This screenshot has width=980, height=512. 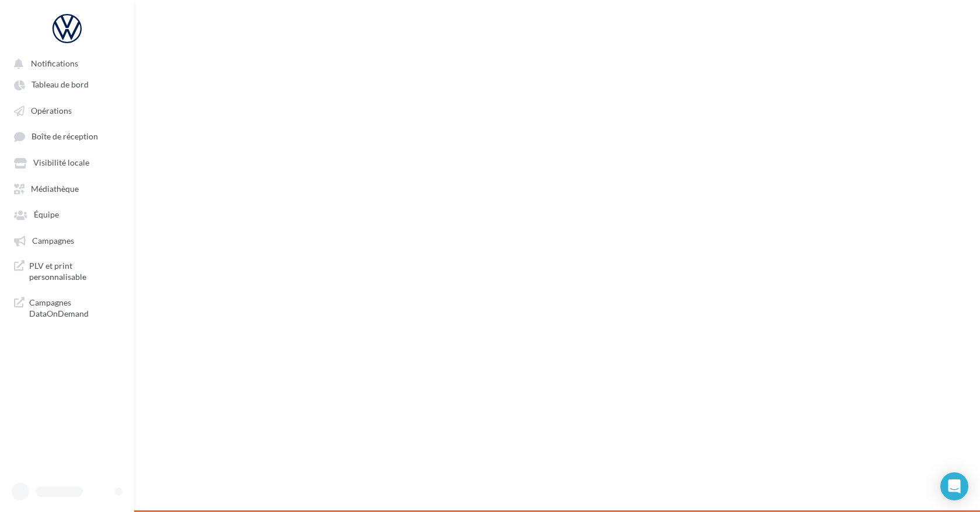 What do you see at coordinates (60, 85) in the screenshot?
I see `span: Tableau de bord` at bounding box center [60, 85].